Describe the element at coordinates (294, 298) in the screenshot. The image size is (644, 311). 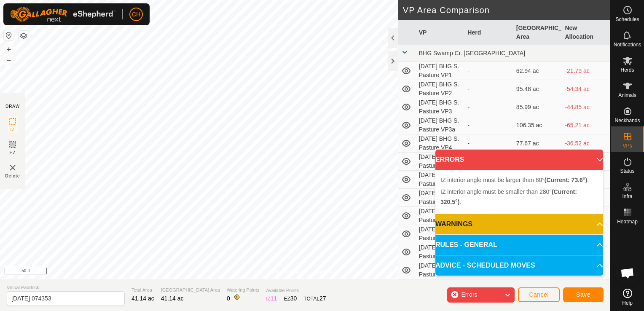
I see `span: 30` at that location.